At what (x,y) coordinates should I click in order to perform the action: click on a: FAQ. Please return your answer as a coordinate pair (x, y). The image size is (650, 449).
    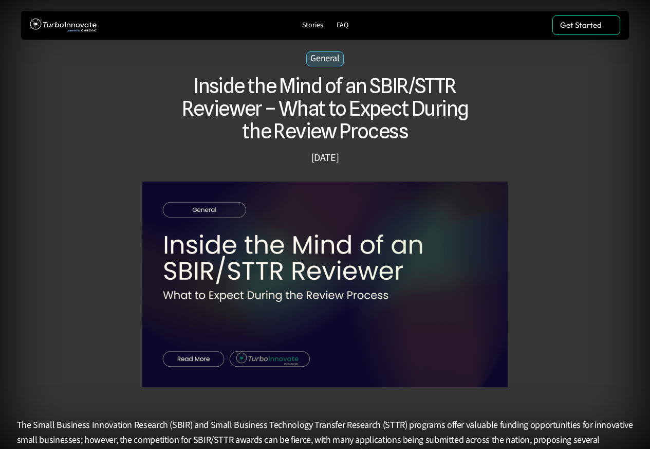
    Looking at the image, I should click on (342, 25).